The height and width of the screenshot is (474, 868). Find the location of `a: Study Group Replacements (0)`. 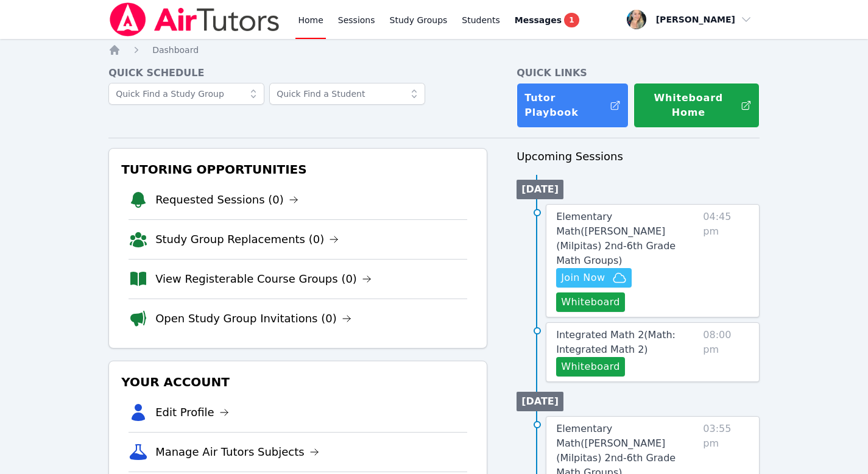

a: Study Group Replacements (0) is located at coordinates (247, 239).